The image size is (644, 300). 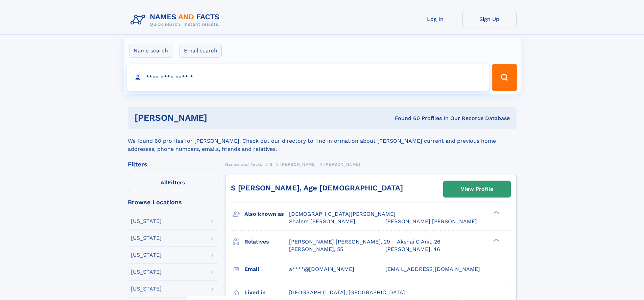 I want to click on a: View Profile, so click(x=477, y=189).